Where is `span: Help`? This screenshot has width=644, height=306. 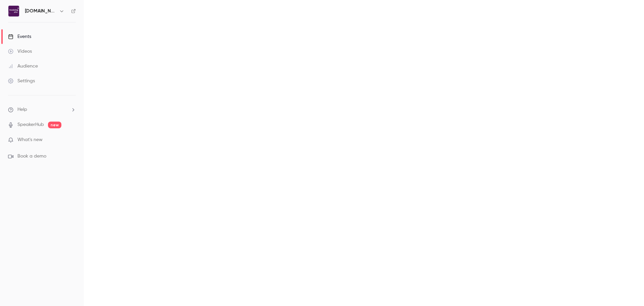 span: Help is located at coordinates (22, 110).